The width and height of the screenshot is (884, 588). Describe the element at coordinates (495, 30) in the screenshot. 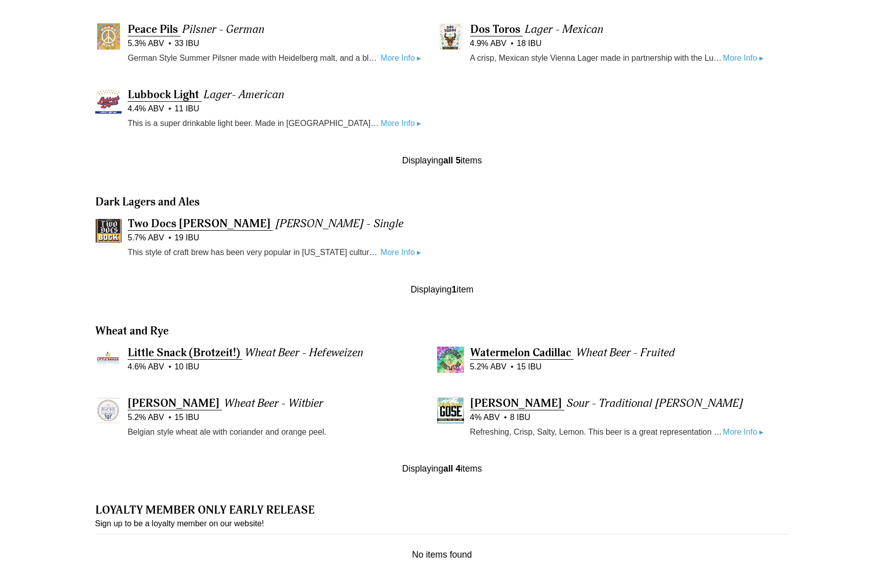

I see `span: Dos Toros` at that location.